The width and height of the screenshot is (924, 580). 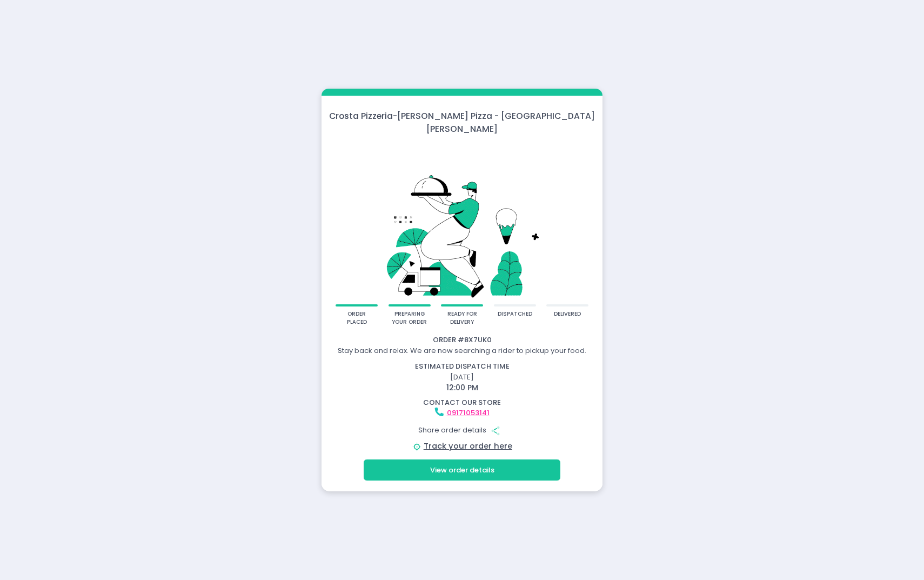 I want to click on div: preparing your order, so click(x=410, y=318).